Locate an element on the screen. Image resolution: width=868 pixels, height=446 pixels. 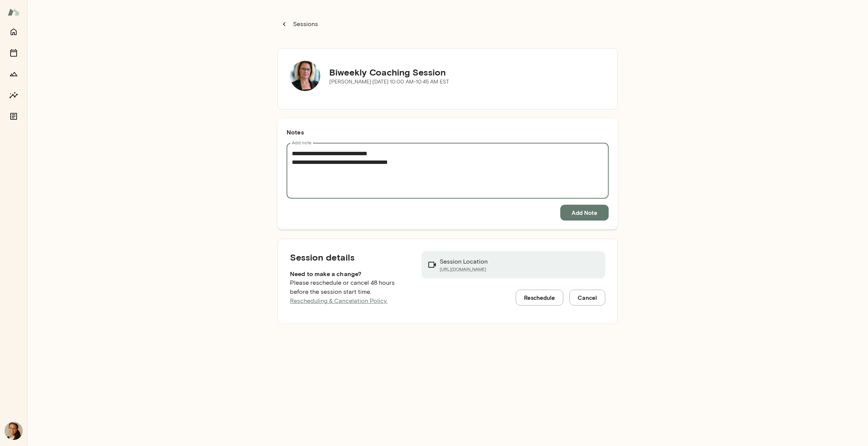
a: Rescheduling & Cancelation Policy. is located at coordinates (339, 300).